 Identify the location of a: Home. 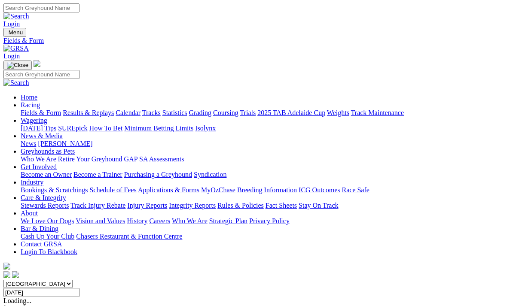
(29, 97).